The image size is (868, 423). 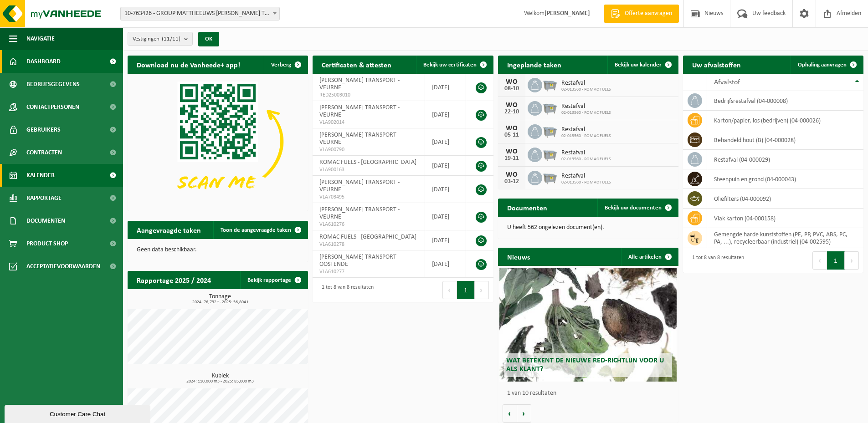 What do you see at coordinates (822, 64) in the screenshot?
I see `span: Ophaling aanvragen` at bounding box center [822, 64].